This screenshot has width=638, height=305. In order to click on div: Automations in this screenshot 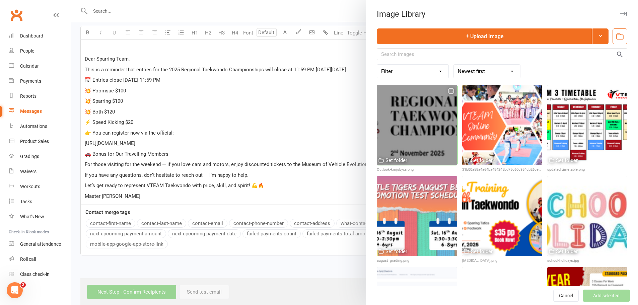, I will do `click(33, 126)`.